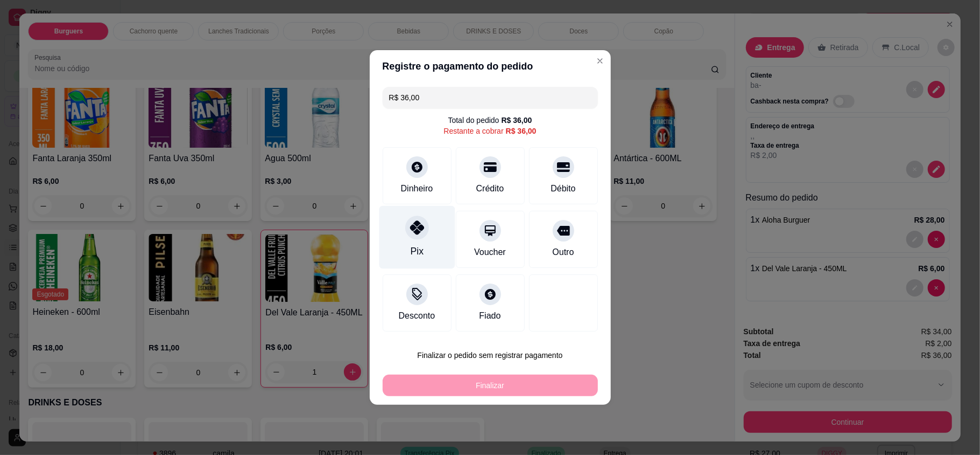 This screenshot has height=455, width=980. Describe the element at coordinates (490, 66) in the screenshot. I see `header: Registre o pagamento do pedido` at that location.